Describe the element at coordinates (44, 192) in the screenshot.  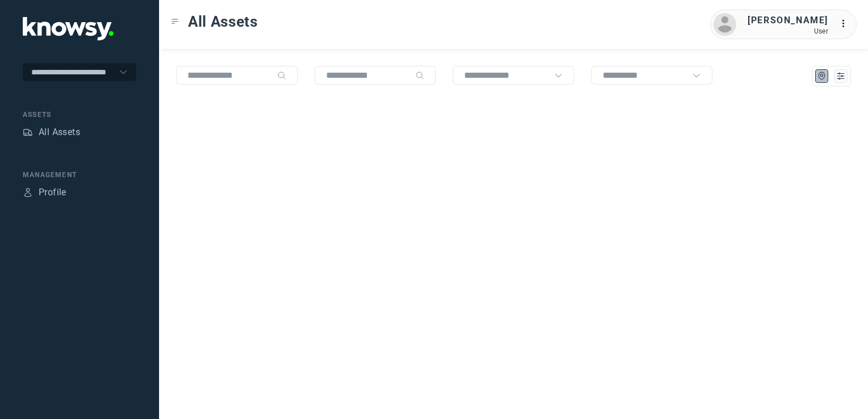
I see `a: ProfileProfile` at that location.